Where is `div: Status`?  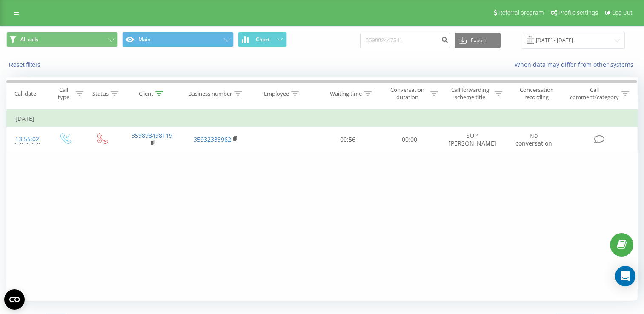 div: Status is located at coordinates (101, 93).